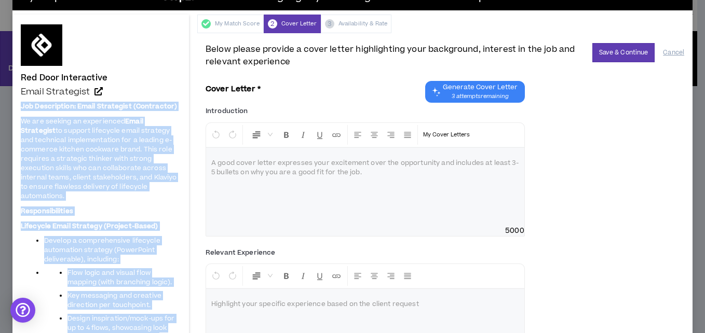 This screenshot has width=705, height=333. What do you see at coordinates (89, 226) in the screenshot?
I see `strong: Lifecycle Email Strategy (Project-Based)` at bounding box center [89, 226].